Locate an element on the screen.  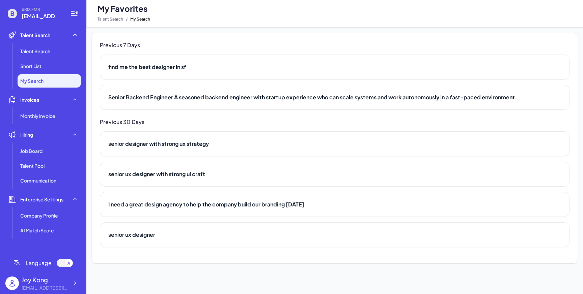
span: Communication is located at coordinates (38, 181).